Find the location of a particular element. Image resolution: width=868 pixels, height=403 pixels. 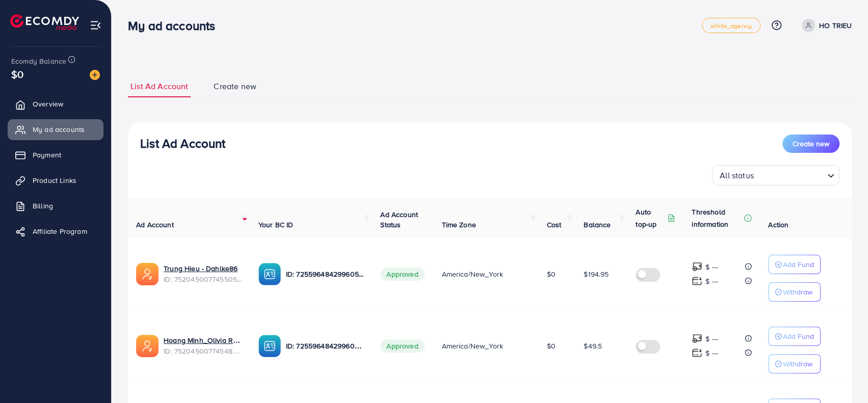

h3: List Ad Account is located at coordinates (182, 144).